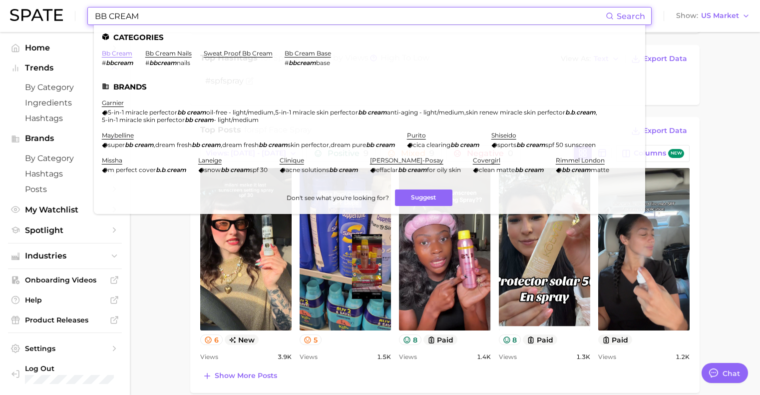 This screenshot has width=760, height=395. I want to click on span: Home, so click(65, 47).